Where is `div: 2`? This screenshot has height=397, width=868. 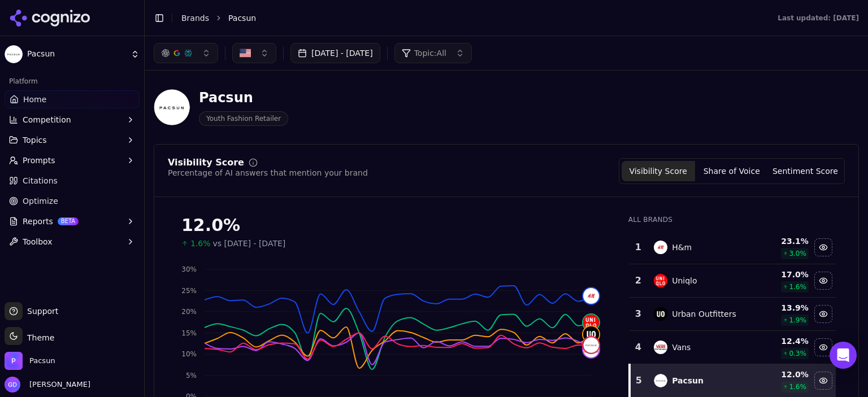 div: 2 is located at coordinates (638, 280).